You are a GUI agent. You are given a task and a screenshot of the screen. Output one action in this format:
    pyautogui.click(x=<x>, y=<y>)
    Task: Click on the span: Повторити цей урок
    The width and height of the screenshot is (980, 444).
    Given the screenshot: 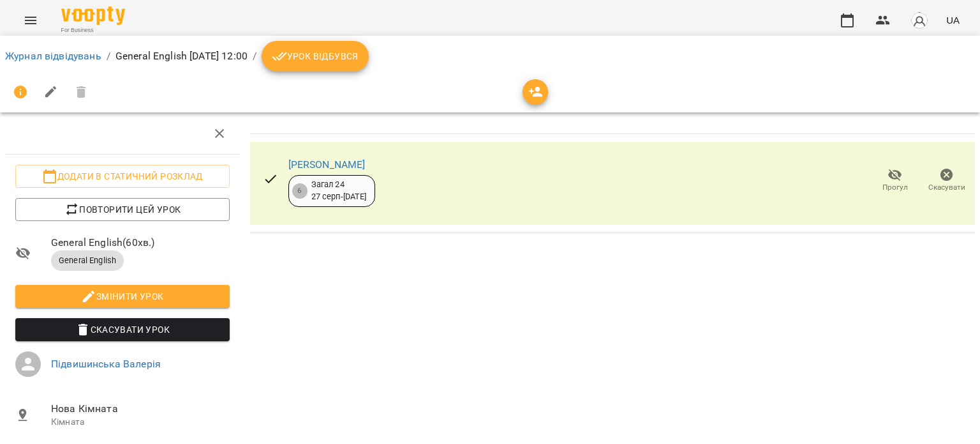 What is the action you would take?
    pyautogui.click(x=123, y=210)
    